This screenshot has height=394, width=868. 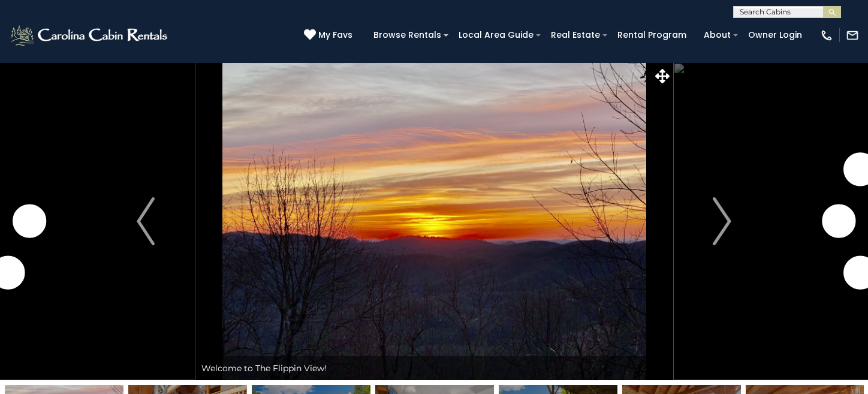 I want to click on a: Browse Rentals, so click(x=407, y=35).